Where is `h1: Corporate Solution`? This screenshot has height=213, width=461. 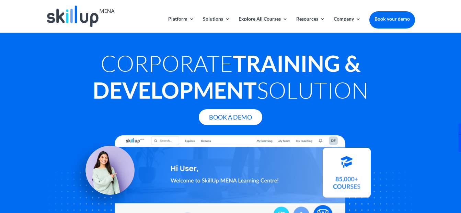 h1: Corporate Solution is located at coordinates (231, 78).